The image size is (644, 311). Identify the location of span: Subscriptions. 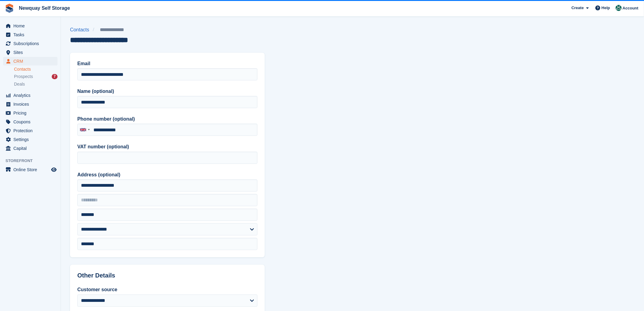
(32, 44).